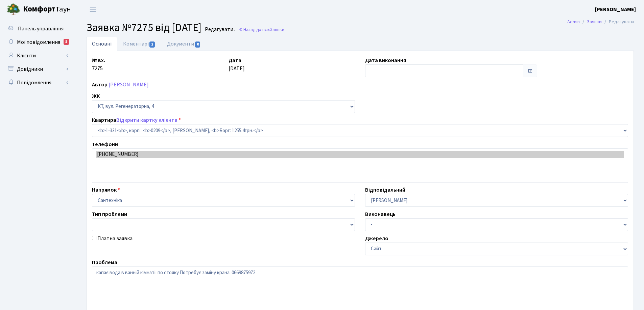 Image resolution: width=644 pixels, height=310 pixels. I want to click on li: Редагувати, so click(617, 22).